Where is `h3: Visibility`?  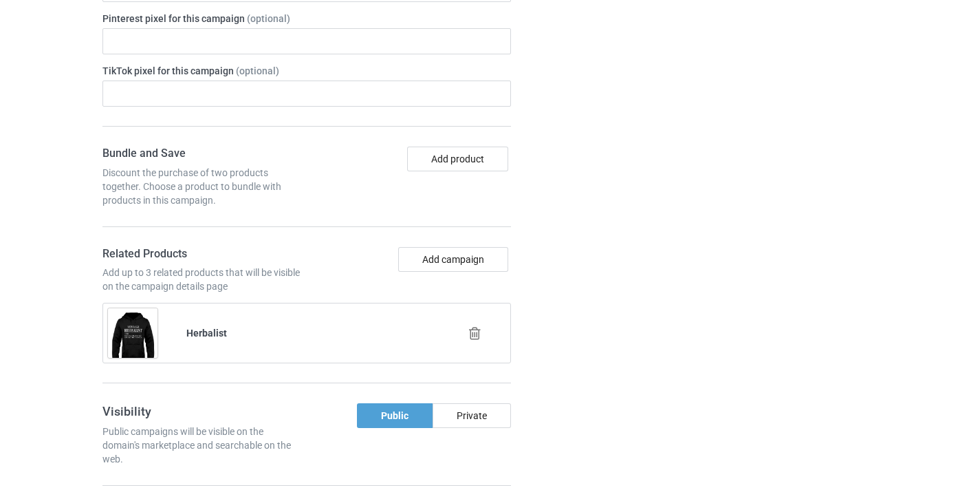
h3: Visibility is located at coordinates (202, 410).